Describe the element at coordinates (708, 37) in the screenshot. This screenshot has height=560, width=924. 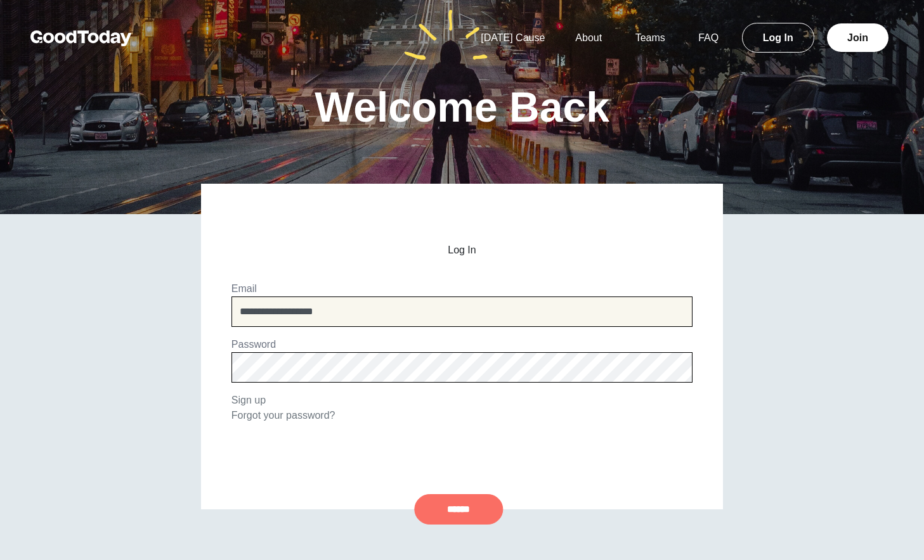
I see `a: FAQ` at that location.